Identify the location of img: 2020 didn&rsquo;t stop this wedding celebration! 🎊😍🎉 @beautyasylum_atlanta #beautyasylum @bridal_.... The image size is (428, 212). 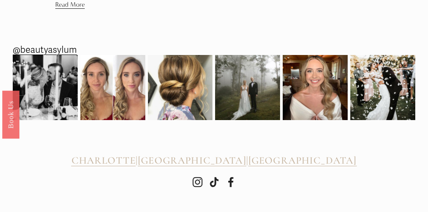
(383, 87).